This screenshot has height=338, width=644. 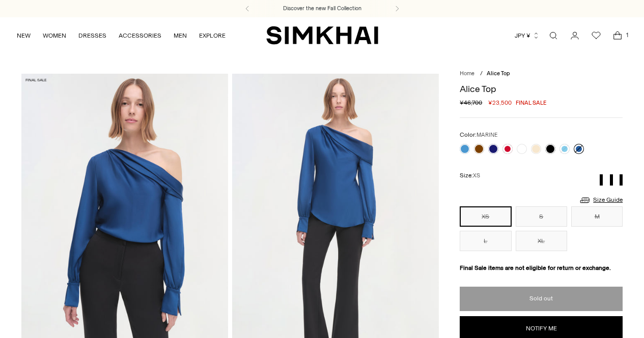 What do you see at coordinates (322, 9) in the screenshot?
I see `a: Discover the new Fall Collection` at bounding box center [322, 9].